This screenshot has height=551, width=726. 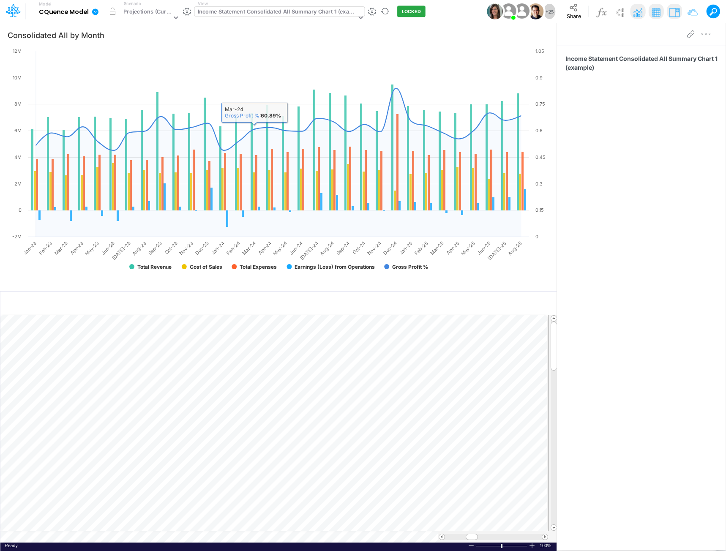 I want to click on span: Share, so click(x=574, y=16).